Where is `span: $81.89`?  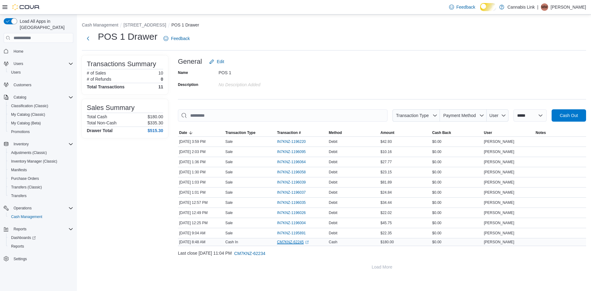 span: $81.89 is located at coordinates (386, 182).